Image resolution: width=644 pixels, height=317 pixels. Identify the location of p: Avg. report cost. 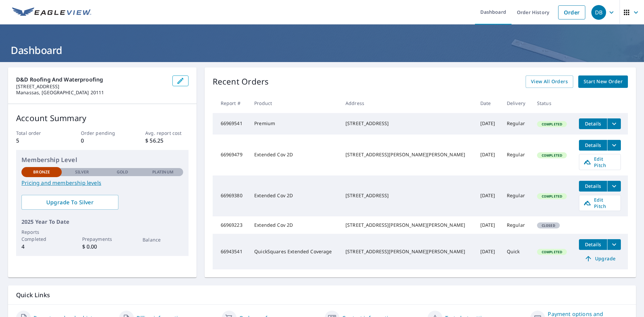
(167, 133).